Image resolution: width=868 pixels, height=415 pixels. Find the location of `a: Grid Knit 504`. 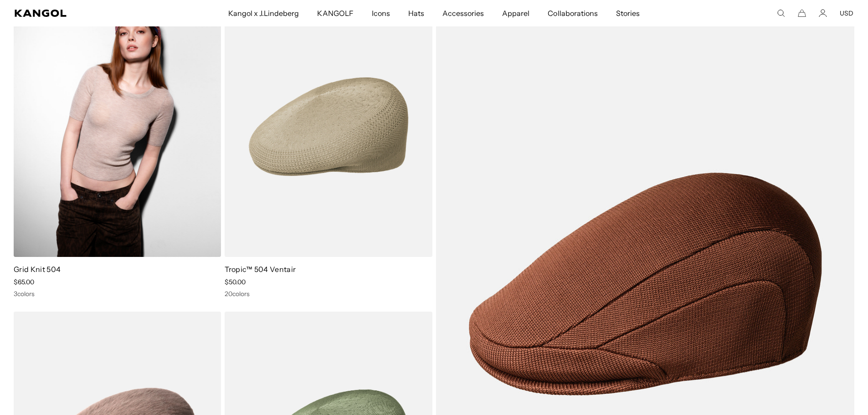

a: Grid Knit 504 is located at coordinates (37, 269).